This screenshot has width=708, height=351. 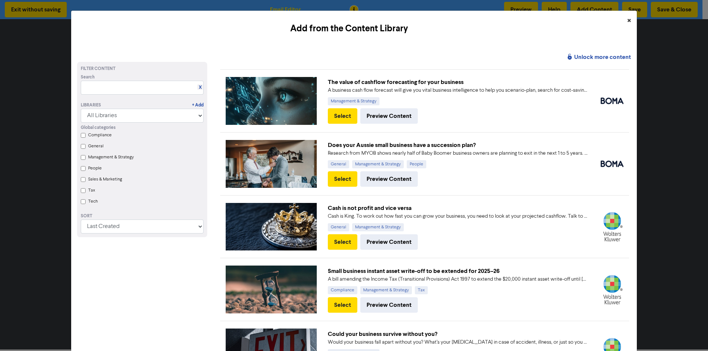 I want to click on div: Small business instant asset write-off to be extended for 2025–26, so click(x=458, y=271).